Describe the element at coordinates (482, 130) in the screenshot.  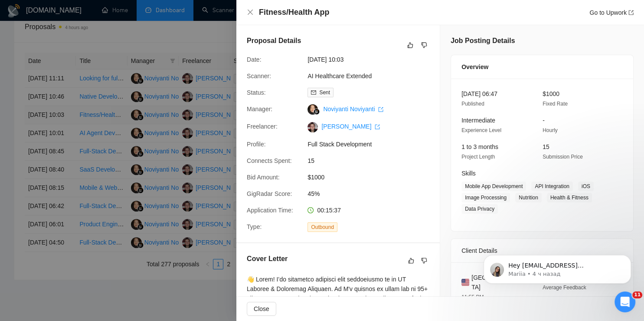
I see `span: Experience Level` at that location.